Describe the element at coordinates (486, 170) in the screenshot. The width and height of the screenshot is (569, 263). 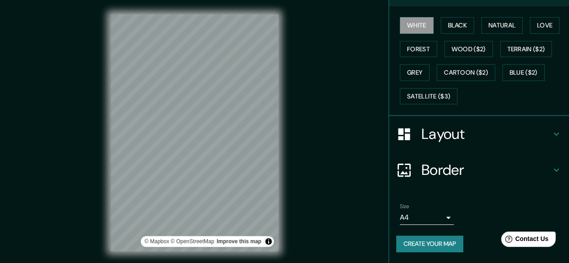
I see `h4: Border` at that location.